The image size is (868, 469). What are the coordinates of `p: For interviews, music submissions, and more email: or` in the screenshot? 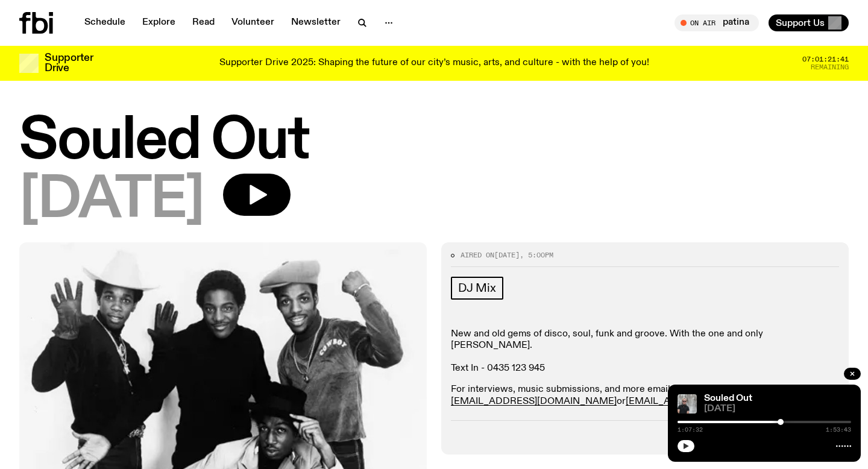 It's located at (645, 395).